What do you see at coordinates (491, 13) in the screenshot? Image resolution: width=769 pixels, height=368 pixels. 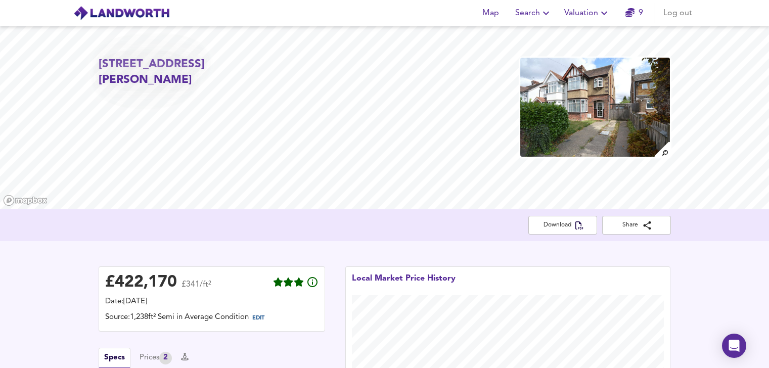 I see `span: Map` at bounding box center [491, 13].